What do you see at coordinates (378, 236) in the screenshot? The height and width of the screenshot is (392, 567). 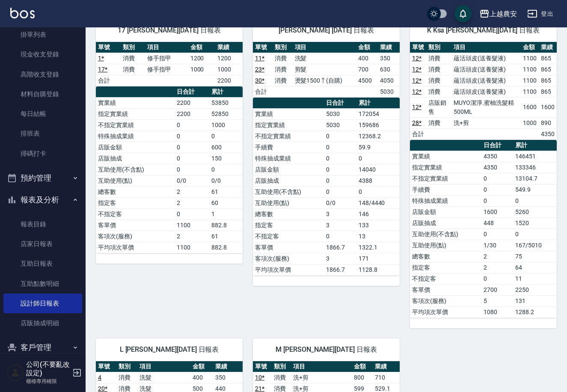 I see `td: 13` at bounding box center [378, 236].